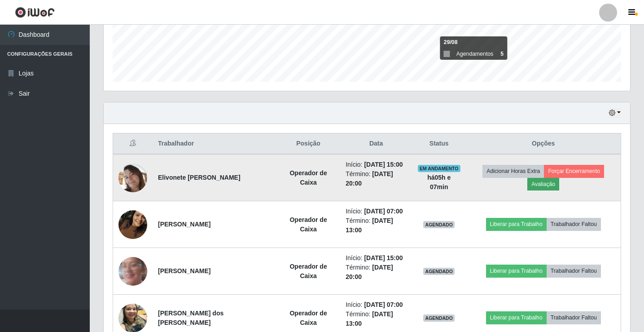 This screenshot has width=644, height=332. What do you see at coordinates (543, 184) in the screenshot?
I see `button: Avaliação` at bounding box center [543, 184].